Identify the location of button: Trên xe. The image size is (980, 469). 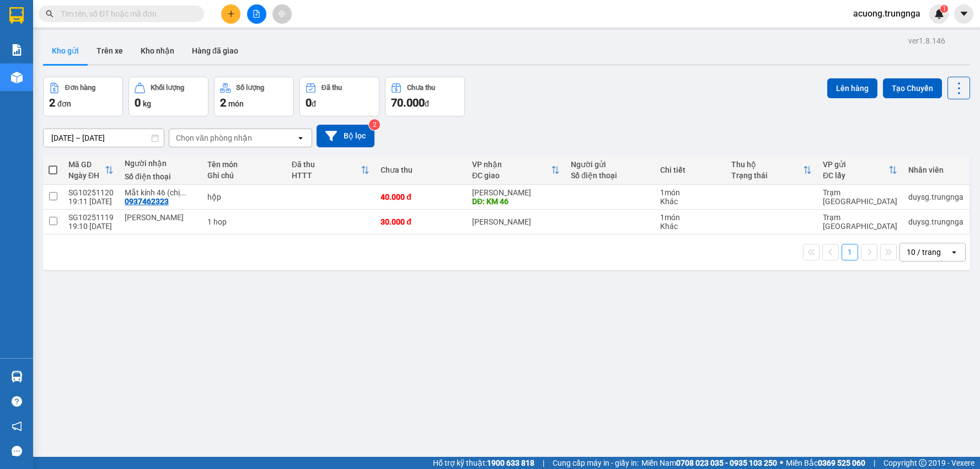
(110, 51).